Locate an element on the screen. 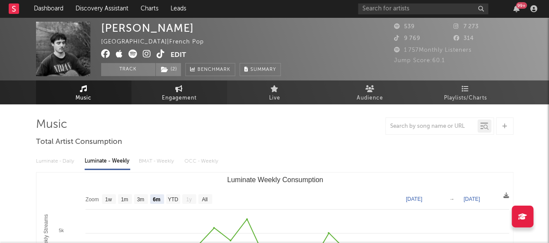 This screenshot has width=549, height=243. a: Playlists/Charts is located at coordinates (466, 92).